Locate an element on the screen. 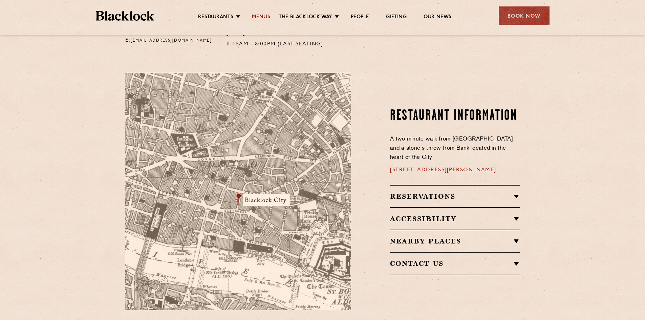 This screenshot has width=645, height=320. a: Gifting is located at coordinates (396, 18).